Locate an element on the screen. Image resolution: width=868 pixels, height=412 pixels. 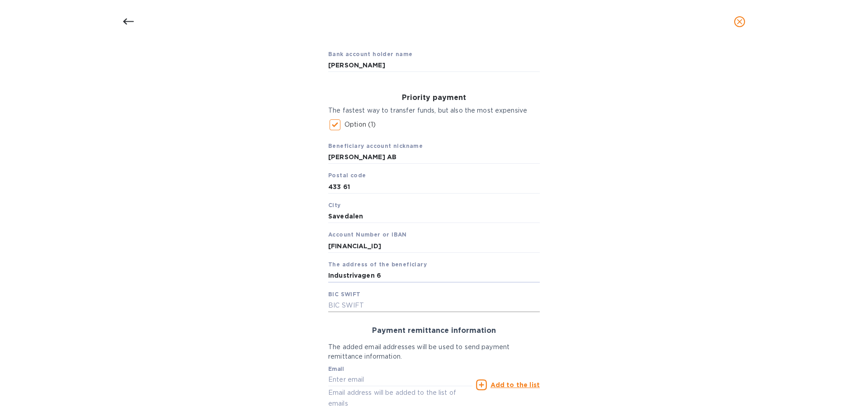
input: City is located at coordinates (434, 217).